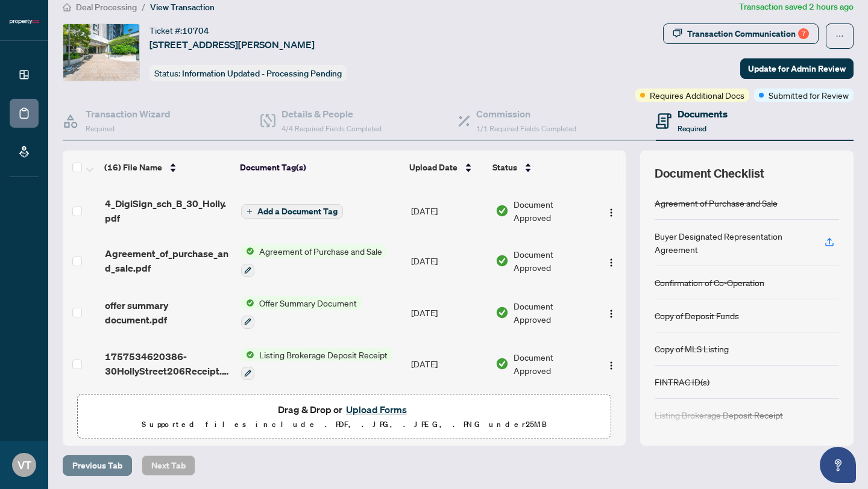 The image size is (868, 489). Describe the element at coordinates (697, 96) in the screenshot. I see `span: Requires Additional Docs` at that location.